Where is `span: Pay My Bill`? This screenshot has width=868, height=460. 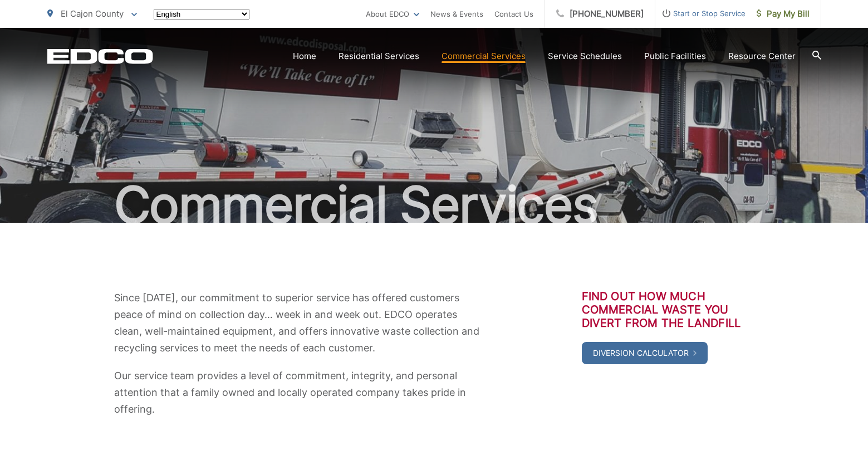 span: Pay My Bill is located at coordinates (783, 14).